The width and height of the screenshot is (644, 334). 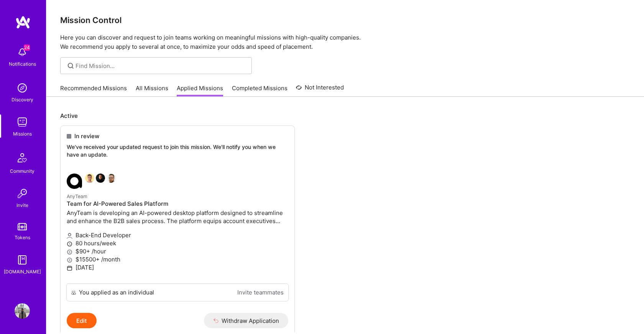 I want to click on button: Edit, so click(x=81, y=320).